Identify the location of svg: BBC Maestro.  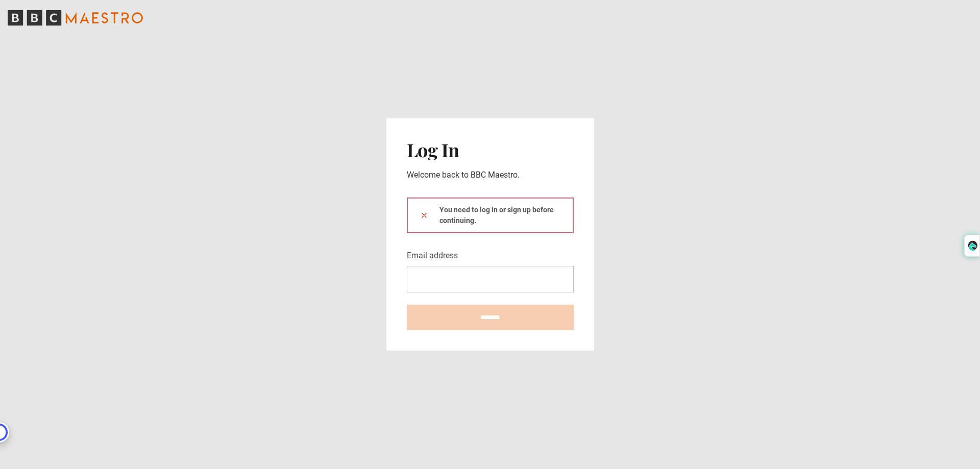
(75, 18).